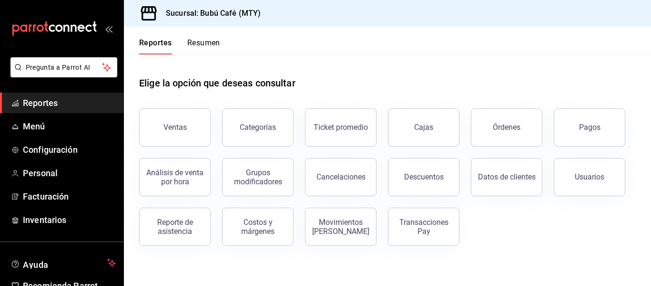 The width and height of the screenshot is (651, 286). I want to click on div: Categorías, so click(258, 127).